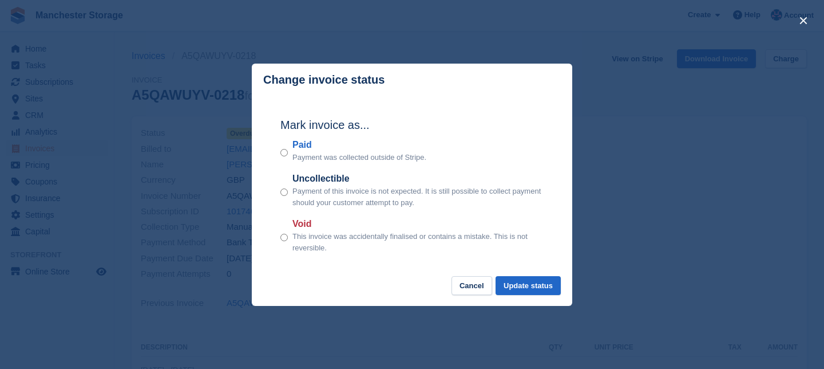  I want to click on button: Update status, so click(528, 285).